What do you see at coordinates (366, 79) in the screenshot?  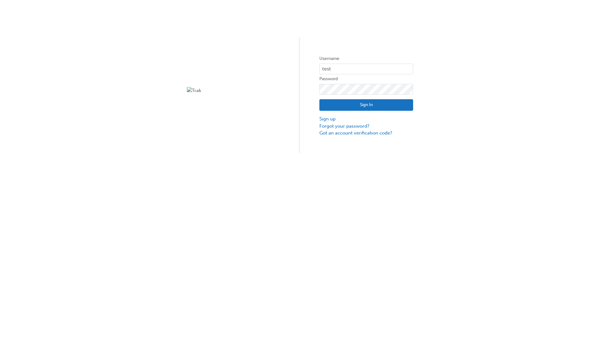 I see `label: Password` at bounding box center [366, 79].